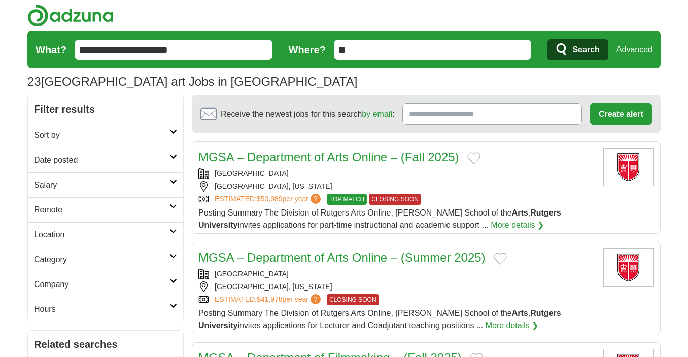 The width and height of the screenshot is (688, 357). Describe the element at coordinates (101, 260) in the screenshot. I see `h2: Category` at that location.